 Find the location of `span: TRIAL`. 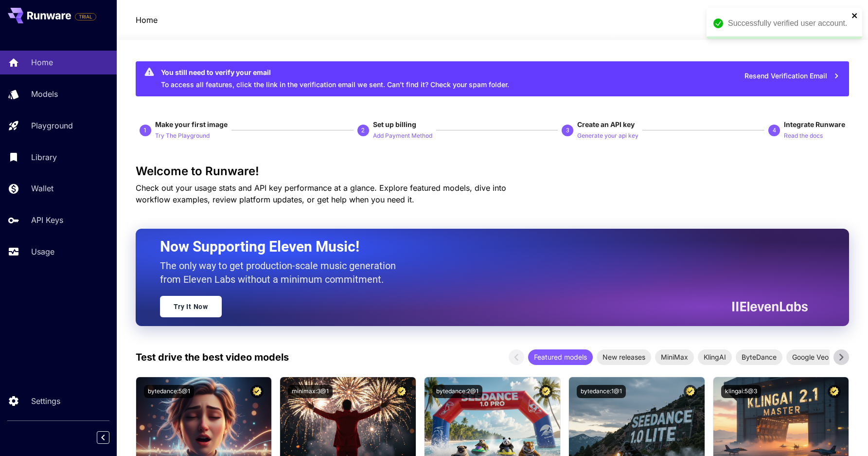

span: TRIAL is located at coordinates (86, 17).